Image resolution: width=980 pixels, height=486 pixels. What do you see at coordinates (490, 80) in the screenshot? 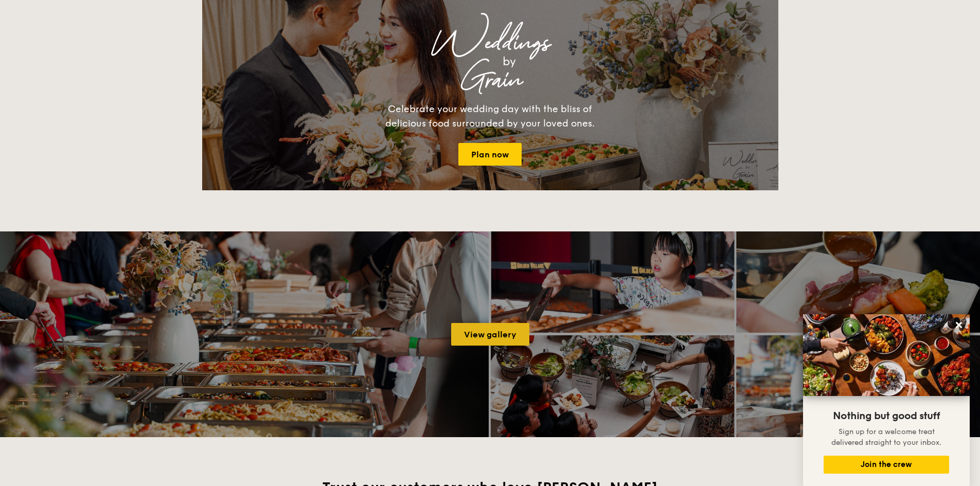
I see `div: Grain` at bounding box center [490, 80].